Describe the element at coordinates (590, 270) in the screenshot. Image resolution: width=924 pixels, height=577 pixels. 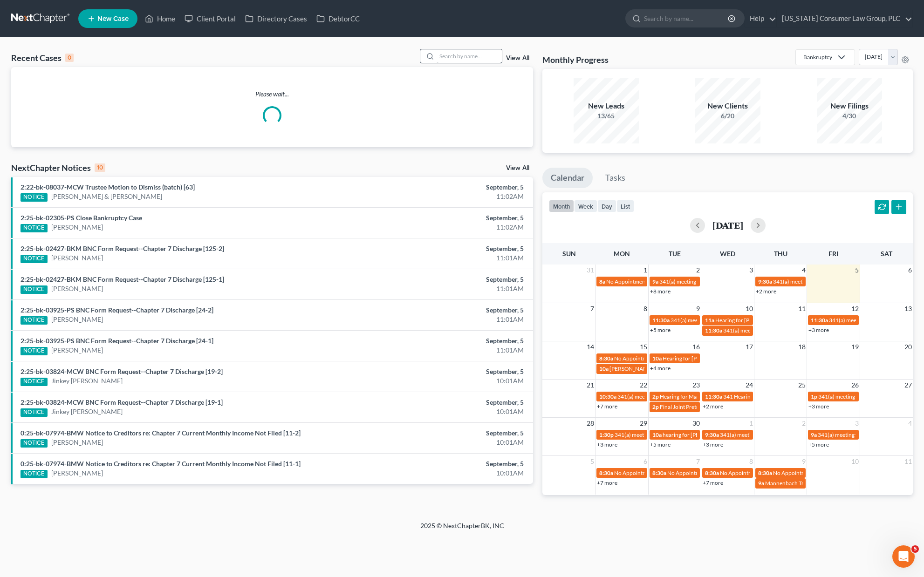
I see `span: 31` at that location.